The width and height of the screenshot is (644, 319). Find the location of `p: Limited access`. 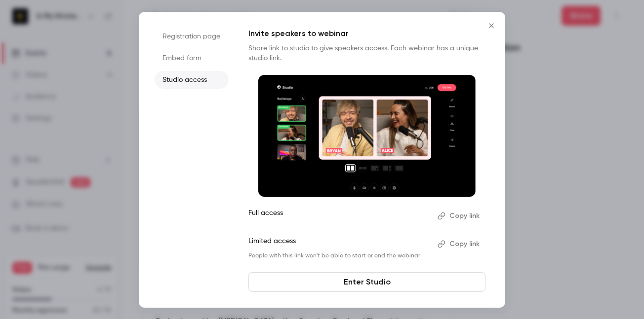

p: Limited access is located at coordinates (339, 244).